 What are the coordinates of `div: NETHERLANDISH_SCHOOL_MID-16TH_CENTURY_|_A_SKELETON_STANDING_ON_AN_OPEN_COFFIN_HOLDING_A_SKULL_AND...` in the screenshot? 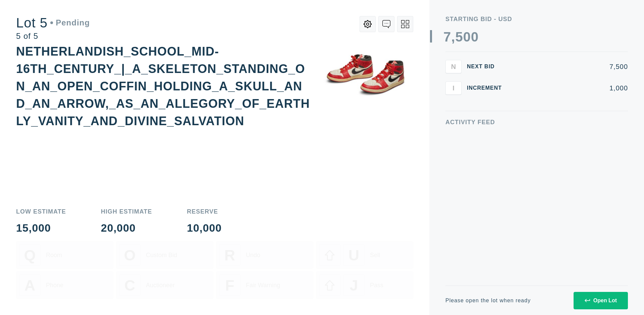 It's located at (163, 86).